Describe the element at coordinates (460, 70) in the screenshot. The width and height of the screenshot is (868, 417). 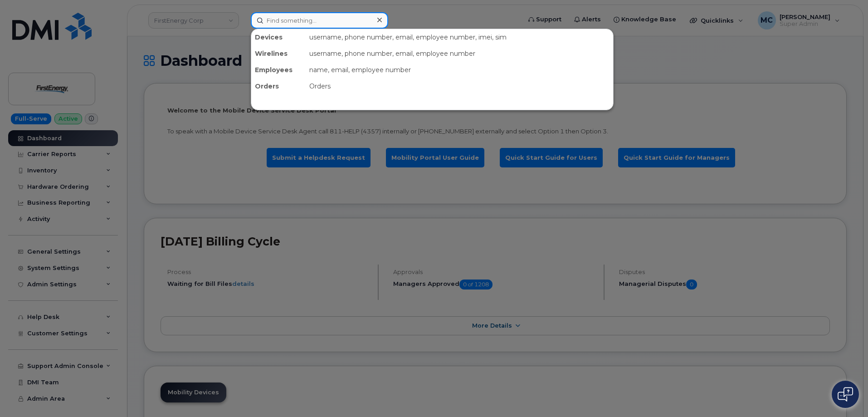
I see `div: name, email, employee number` at that location.